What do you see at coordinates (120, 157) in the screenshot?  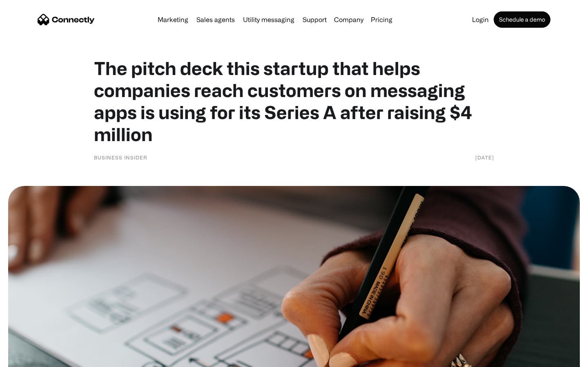 I see `div: Business Insider` at bounding box center [120, 157].